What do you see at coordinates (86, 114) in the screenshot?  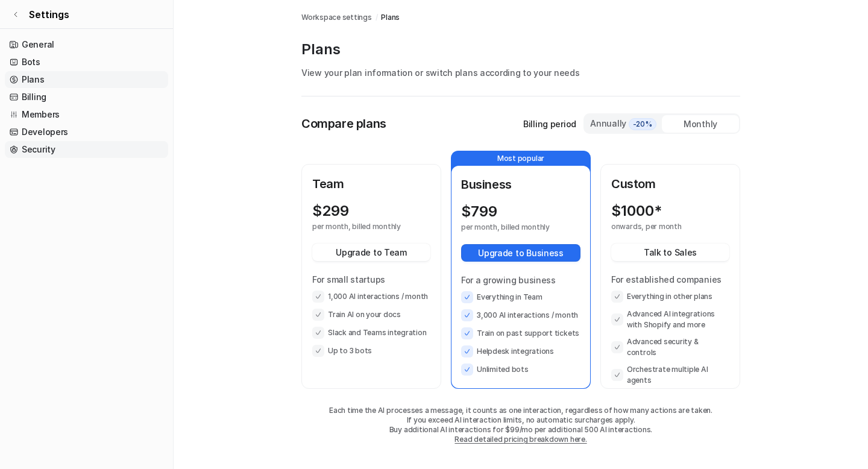 I see `a: Members` at bounding box center [86, 114].